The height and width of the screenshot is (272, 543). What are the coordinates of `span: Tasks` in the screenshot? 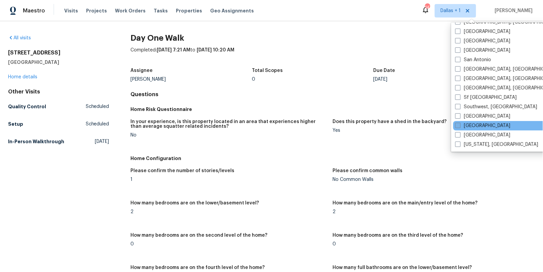 It's located at (161, 11).